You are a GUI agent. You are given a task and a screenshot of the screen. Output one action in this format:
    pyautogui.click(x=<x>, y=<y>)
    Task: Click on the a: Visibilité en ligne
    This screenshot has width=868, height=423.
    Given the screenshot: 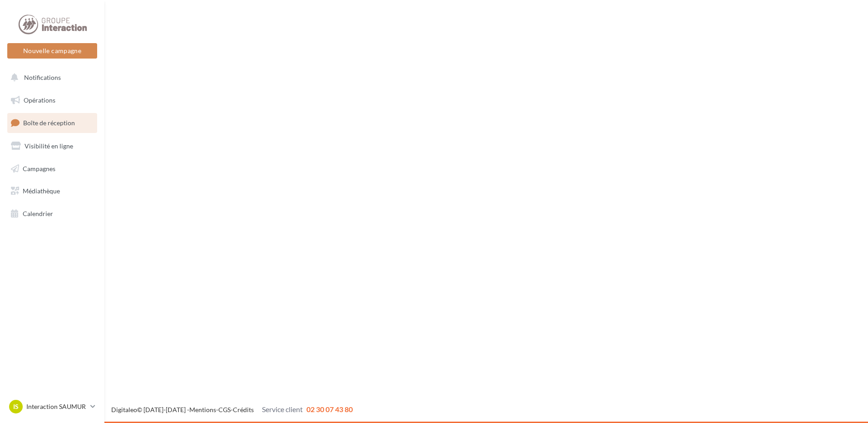 What is the action you would take?
    pyautogui.click(x=52, y=146)
    